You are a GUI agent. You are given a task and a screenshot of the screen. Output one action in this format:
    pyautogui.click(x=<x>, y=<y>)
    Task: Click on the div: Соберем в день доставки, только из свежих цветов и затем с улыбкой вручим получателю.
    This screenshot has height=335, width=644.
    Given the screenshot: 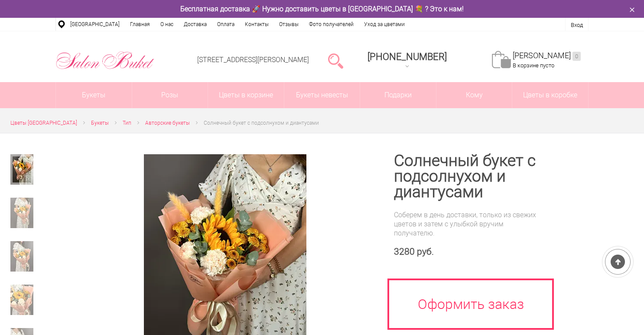 What is the action you would take?
    pyautogui.click(x=468, y=224)
    